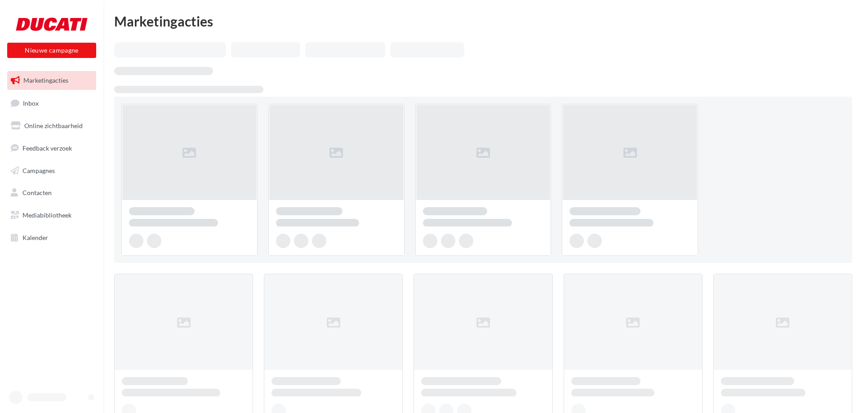  What do you see at coordinates (37, 192) in the screenshot?
I see `span: Contacten` at bounding box center [37, 192].